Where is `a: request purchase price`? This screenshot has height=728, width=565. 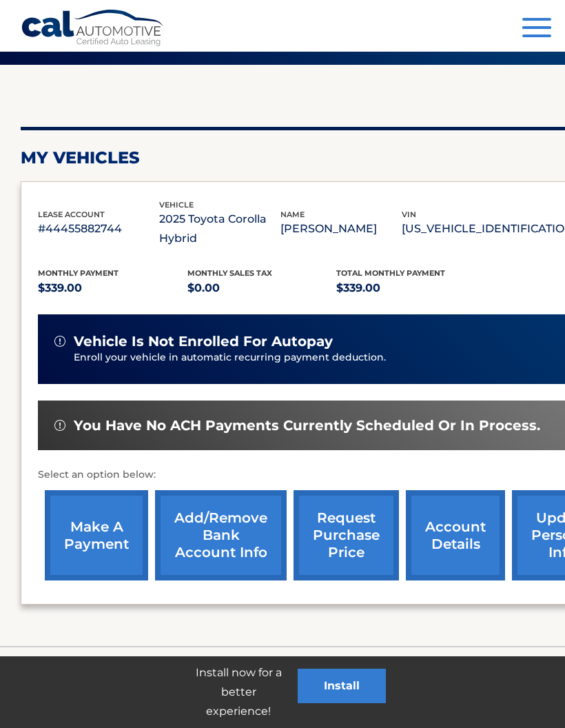 a: request purchase price is located at coordinates (346, 535).